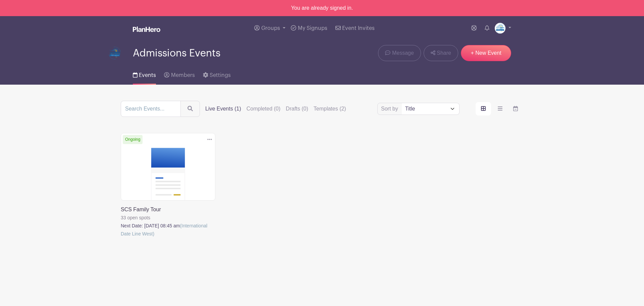  Describe the element at coordinates (359, 28) in the screenshot. I see `span: Event Invites` at that location.